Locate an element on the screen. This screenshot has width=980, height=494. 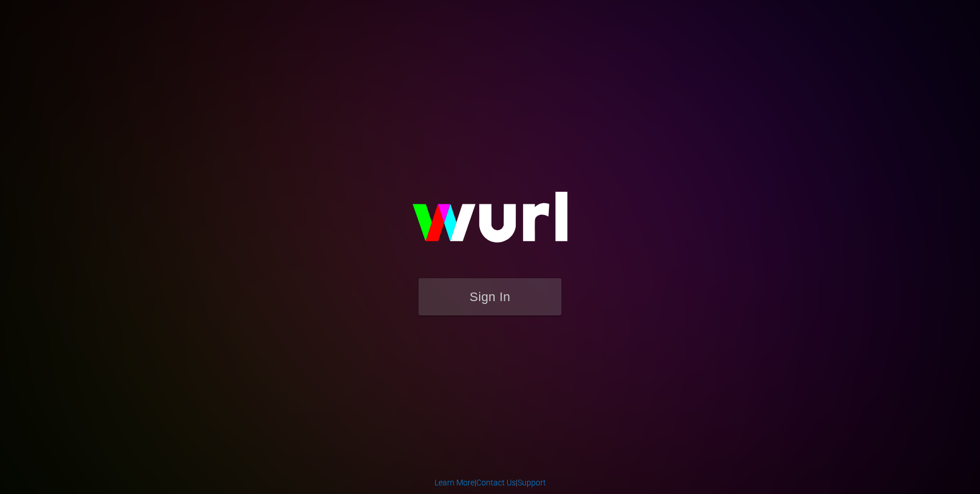
a: Contact Us is located at coordinates (496, 482).